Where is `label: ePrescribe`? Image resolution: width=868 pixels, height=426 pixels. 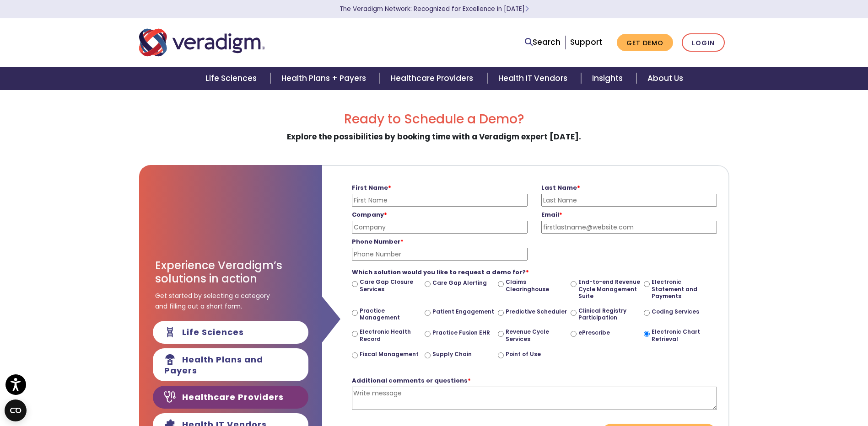
label: ePrescribe is located at coordinates (594, 333).